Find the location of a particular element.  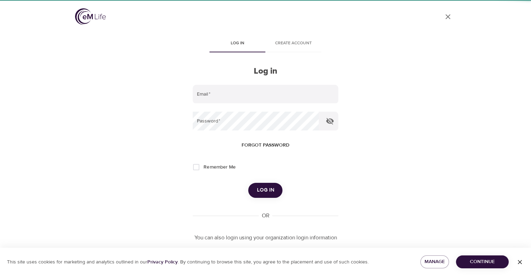

span: Manage is located at coordinates (434, 262).